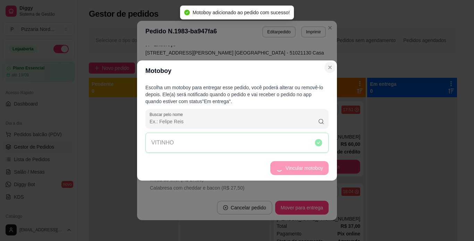 Image resolution: width=474 pixels, height=241 pixels. What do you see at coordinates (167, 114) in the screenshot?
I see `label: Buscar pelo nome` at bounding box center [167, 114].